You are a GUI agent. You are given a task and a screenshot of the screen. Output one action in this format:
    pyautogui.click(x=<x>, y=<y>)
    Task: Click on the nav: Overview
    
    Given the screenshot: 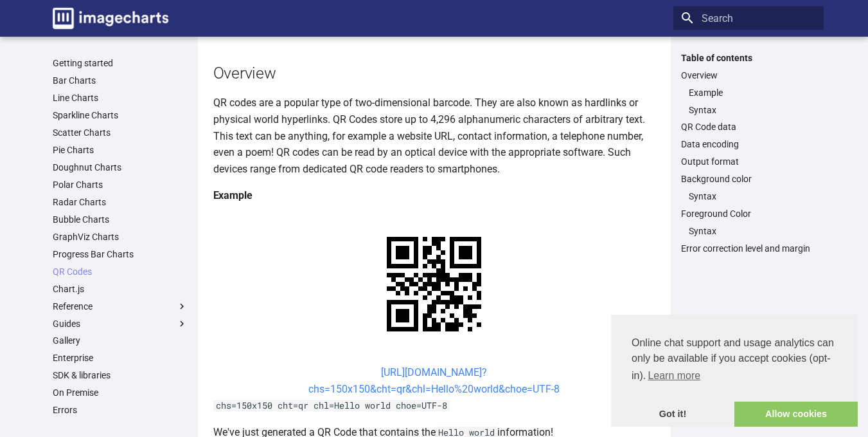 What is the action you would take?
    pyautogui.click(x=749, y=101)
    